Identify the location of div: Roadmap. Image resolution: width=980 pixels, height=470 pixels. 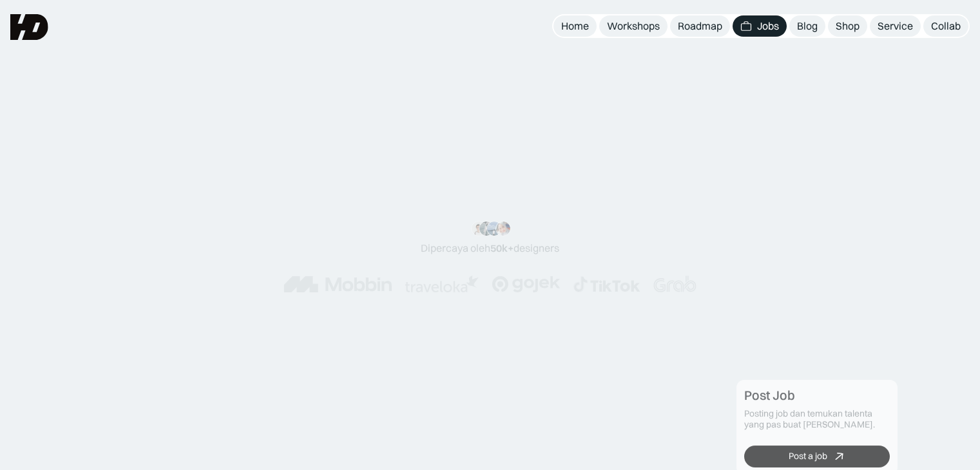
(700, 26).